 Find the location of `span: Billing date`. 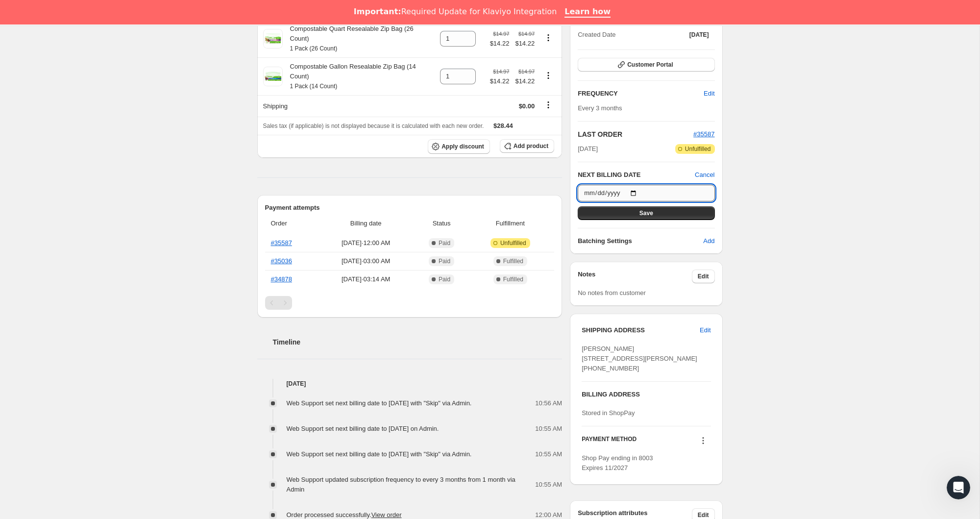

span: Billing date is located at coordinates (366, 223).